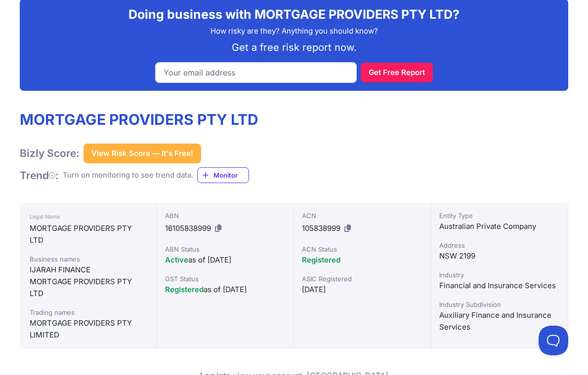  What do you see at coordinates (88, 217) in the screenshot?
I see `div: Legal Name` at bounding box center [88, 217].